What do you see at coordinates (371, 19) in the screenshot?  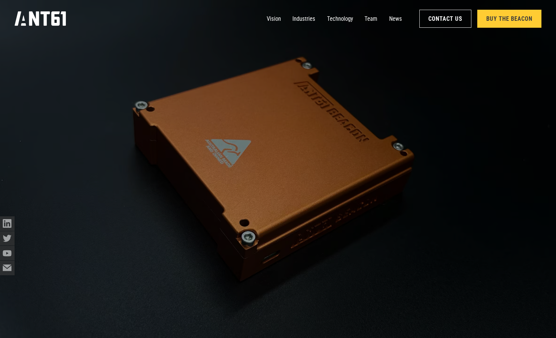 I see `a: Team` at bounding box center [371, 19].